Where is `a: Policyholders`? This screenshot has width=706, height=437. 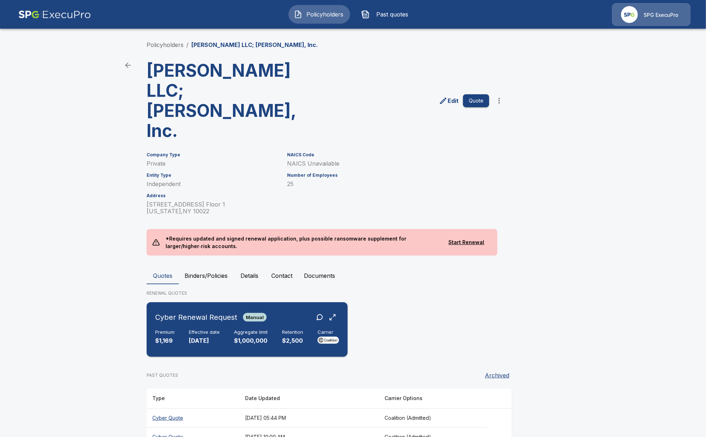
a: Policyholders is located at coordinates (165, 45).